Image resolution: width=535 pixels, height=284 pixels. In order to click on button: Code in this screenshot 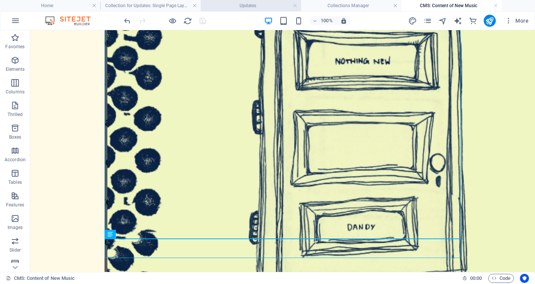, I will do `click(501, 279)`.